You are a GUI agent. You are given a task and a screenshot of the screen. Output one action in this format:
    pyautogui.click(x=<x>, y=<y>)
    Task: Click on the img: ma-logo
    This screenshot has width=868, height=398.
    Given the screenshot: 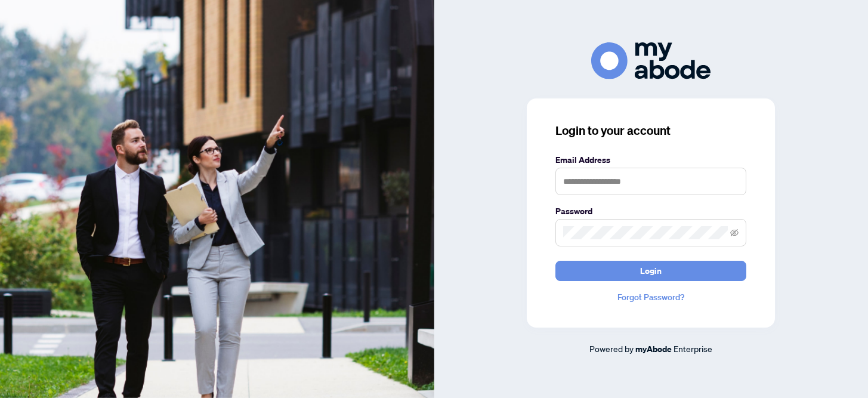 What is the action you would take?
    pyautogui.click(x=651, y=60)
    